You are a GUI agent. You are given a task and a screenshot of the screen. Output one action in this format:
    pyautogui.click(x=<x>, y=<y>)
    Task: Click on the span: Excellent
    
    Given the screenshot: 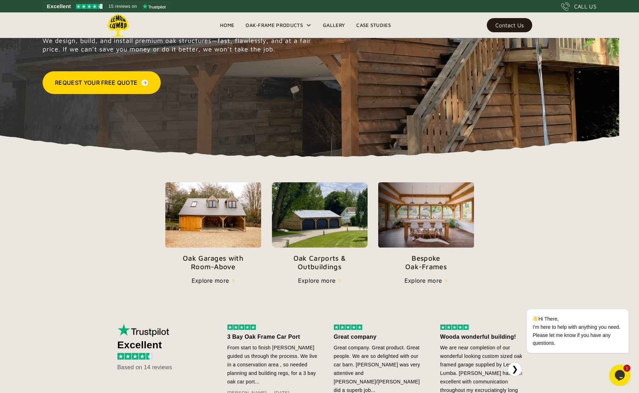 What is the action you would take?
    pyautogui.click(x=59, y=6)
    